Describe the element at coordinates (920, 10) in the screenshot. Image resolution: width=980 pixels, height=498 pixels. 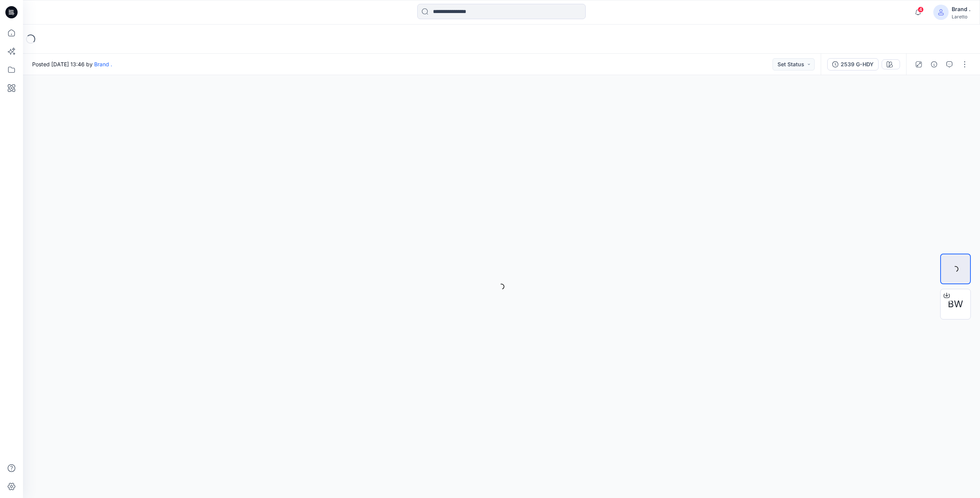
I see `span: 4` at that location.